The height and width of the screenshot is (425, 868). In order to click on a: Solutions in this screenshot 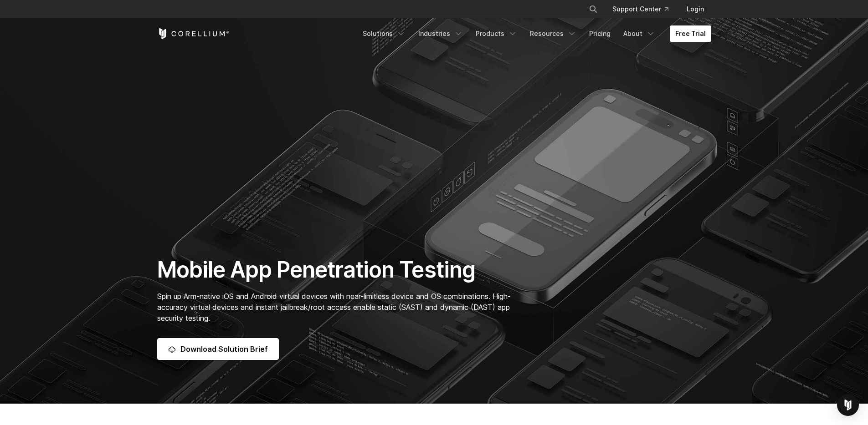, I will do `click(384, 34)`.